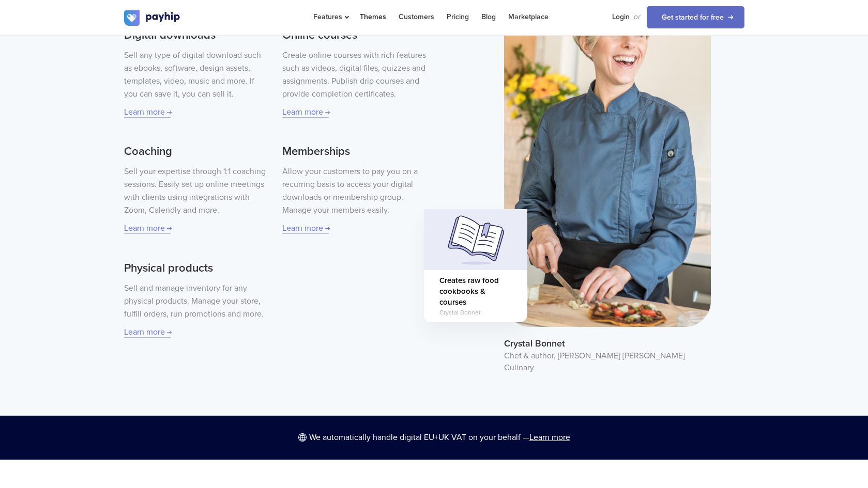  I want to click on img: homepage-hero-card-image.svg, so click(476, 240).